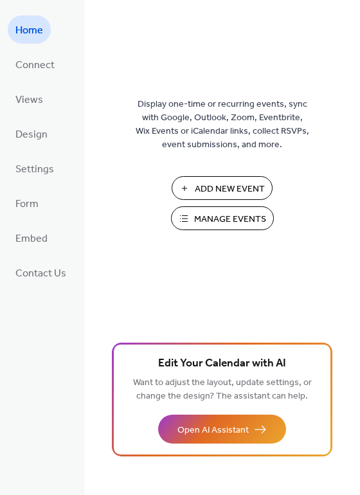 The height and width of the screenshot is (495, 360). Describe the element at coordinates (31, 239) in the screenshot. I see `span: Embed` at that location.